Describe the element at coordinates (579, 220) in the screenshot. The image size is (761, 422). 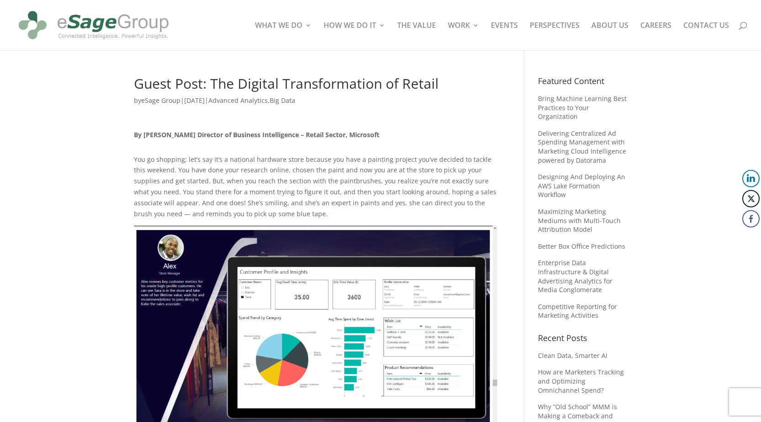
I see `a: Maximizing Marketing Mediums with Multi-Touch Attribution Model` at that location.